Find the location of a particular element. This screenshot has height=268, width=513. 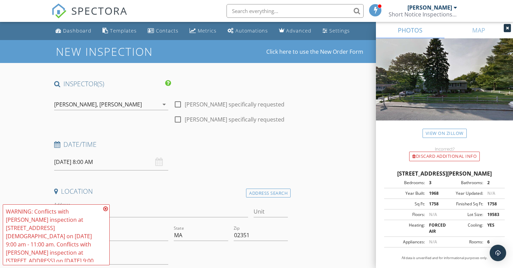

h4: Date/Time is located at coordinates (171, 145).